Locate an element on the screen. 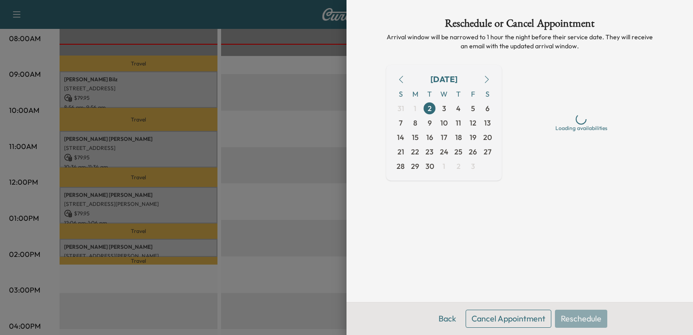 This screenshot has height=335, width=693. span: 19 is located at coordinates (473, 137).